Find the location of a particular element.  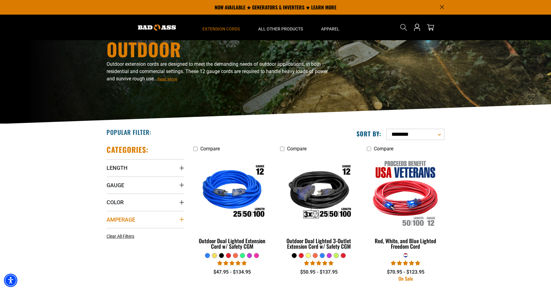

div: Red, White, and Blue Lighted Freedom Cord is located at coordinates (405, 243).